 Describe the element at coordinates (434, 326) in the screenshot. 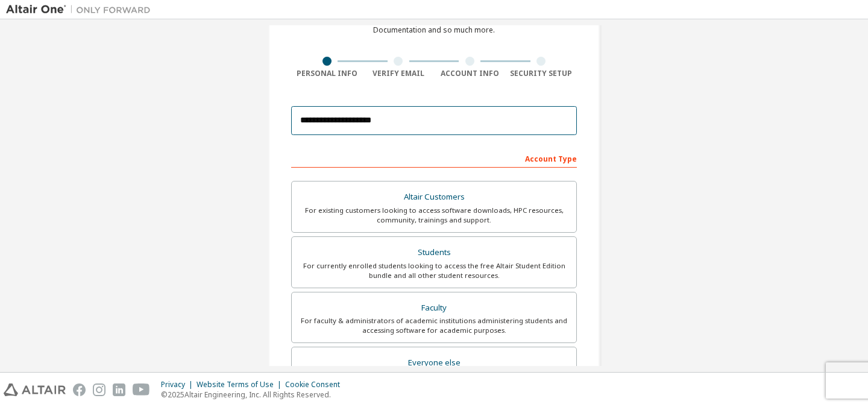

I see `div: For faculty & administrators of academic institutions administering students and accessing softwa...` at that location.